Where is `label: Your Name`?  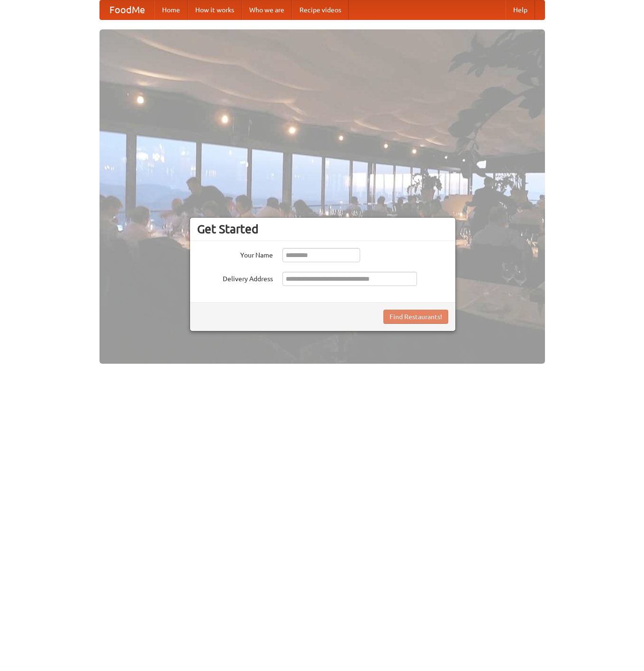 label: Your Name is located at coordinates (235, 253).